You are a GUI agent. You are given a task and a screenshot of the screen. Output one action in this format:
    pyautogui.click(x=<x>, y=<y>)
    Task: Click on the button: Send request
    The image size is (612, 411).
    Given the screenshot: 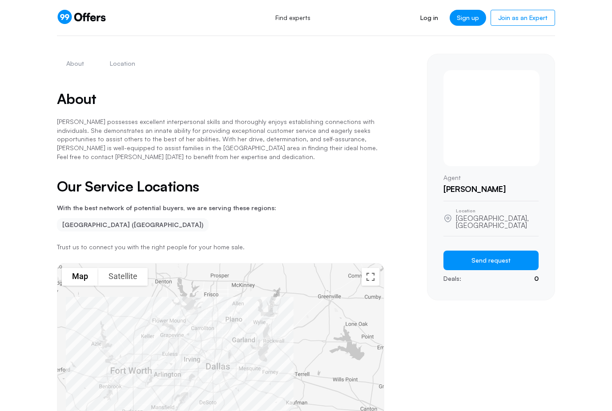 What is the action you would take?
    pyautogui.click(x=491, y=261)
    